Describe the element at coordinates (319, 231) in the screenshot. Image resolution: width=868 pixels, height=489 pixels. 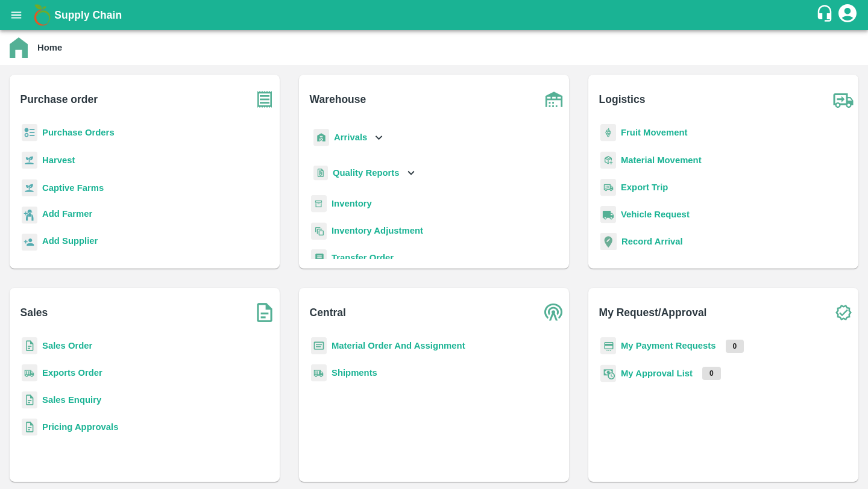
I see `img: inventory` at that location.